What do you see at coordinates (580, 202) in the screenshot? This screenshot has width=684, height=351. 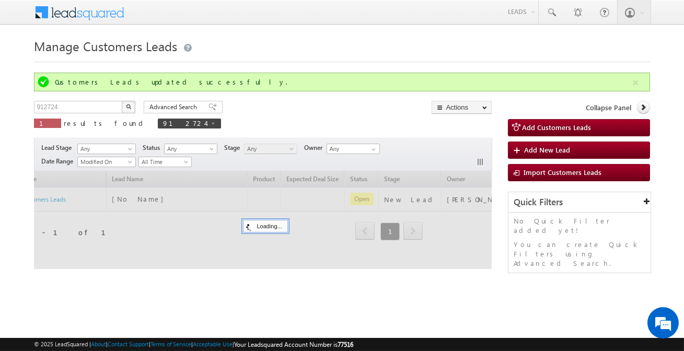 I see `div: Quick Filters` at bounding box center [580, 202].